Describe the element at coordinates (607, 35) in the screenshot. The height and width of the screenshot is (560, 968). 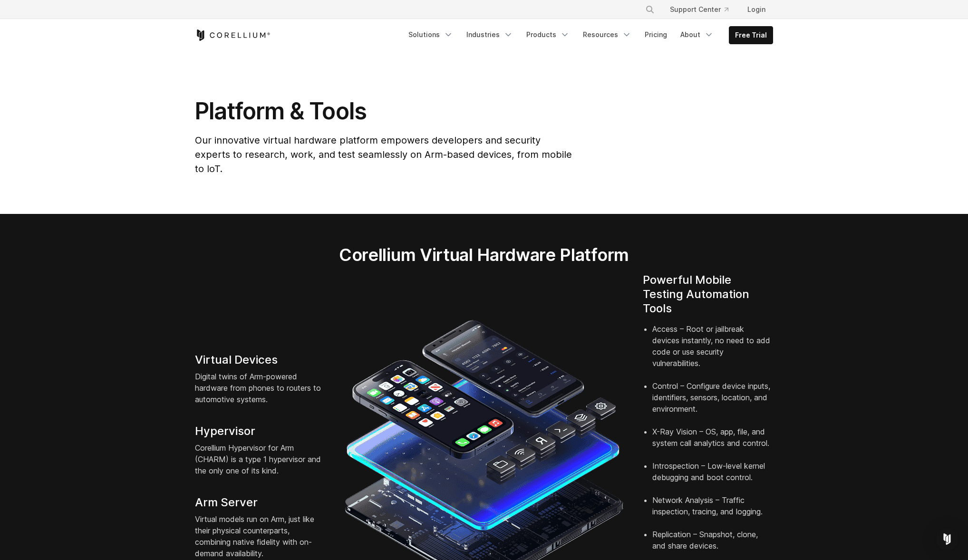
I see `a: Resources` at that location.